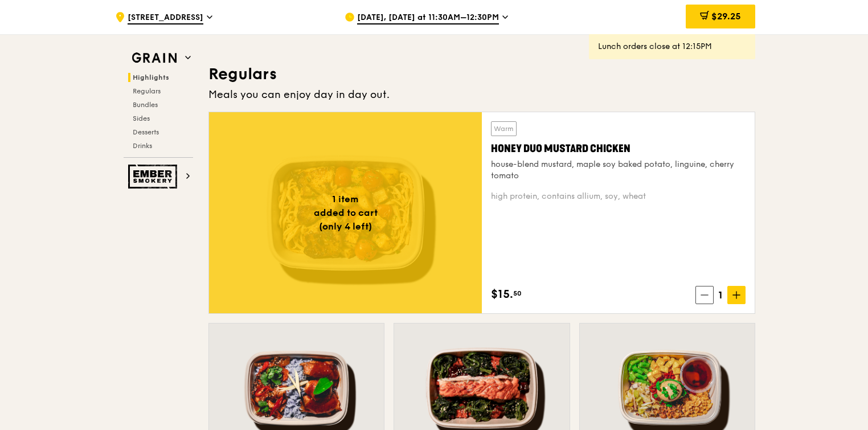 Image resolution: width=868 pixels, height=430 pixels. Describe the element at coordinates (146, 132) in the screenshot. I see `span: Desserts` at that location.